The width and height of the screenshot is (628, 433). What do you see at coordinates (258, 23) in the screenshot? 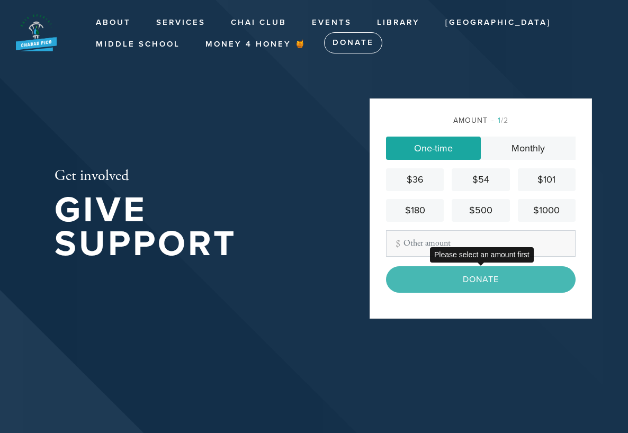
I see `a: Chai Club` at bounding box center [258, 23].